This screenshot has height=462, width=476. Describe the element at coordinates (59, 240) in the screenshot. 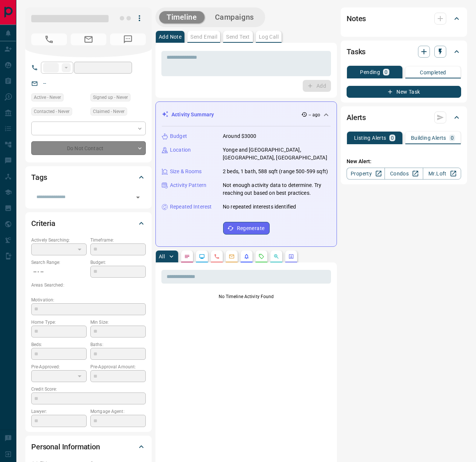

I see `p: Actively Searching:` at that location.